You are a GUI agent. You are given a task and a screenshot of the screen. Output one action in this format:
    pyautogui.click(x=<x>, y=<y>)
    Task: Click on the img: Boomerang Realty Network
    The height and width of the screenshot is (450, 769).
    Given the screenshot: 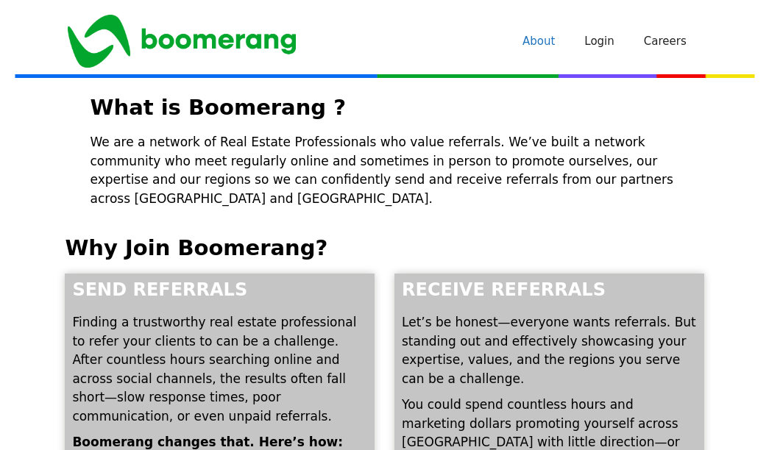 What is the action you would take?
    pyautogui.click(x=182, y=41)
    